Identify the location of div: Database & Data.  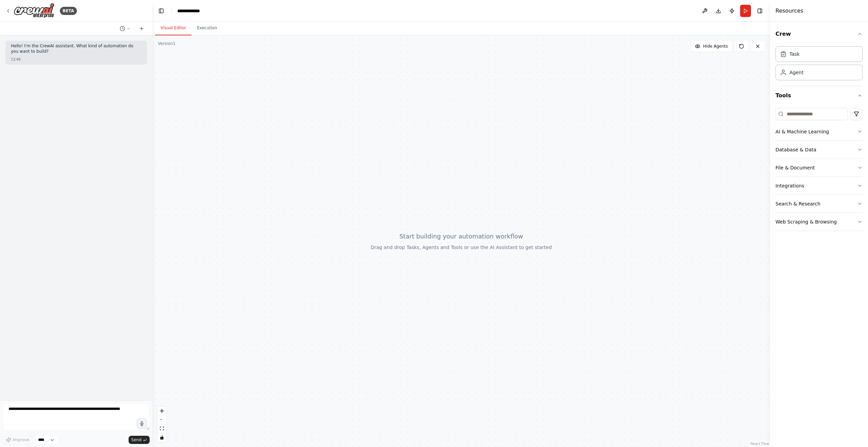
(795, 150).